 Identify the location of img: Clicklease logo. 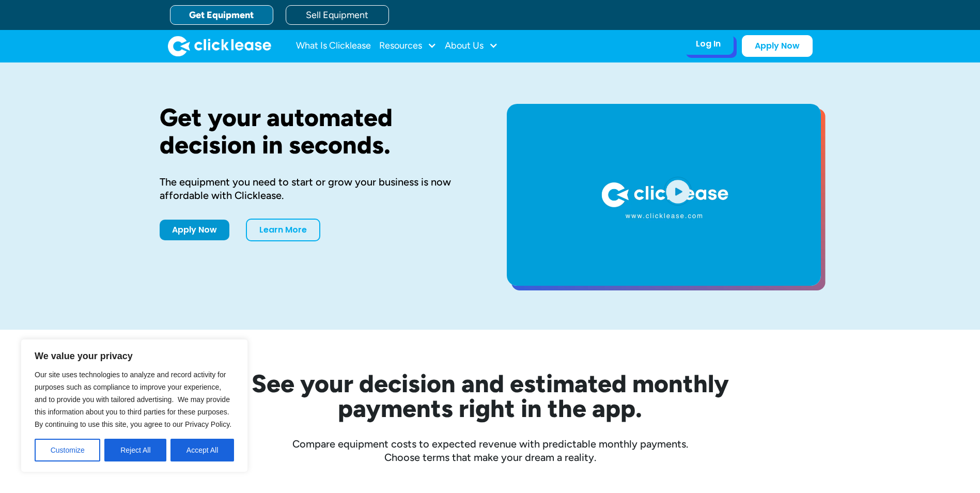
(220, 46).